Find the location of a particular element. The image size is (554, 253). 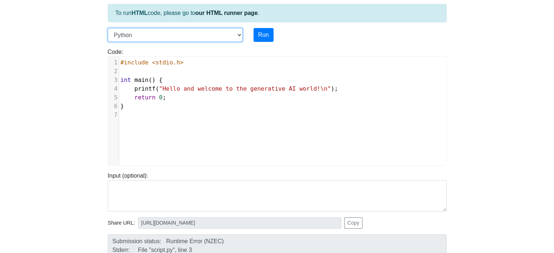

button: Run is located at coordinates (263, 35).